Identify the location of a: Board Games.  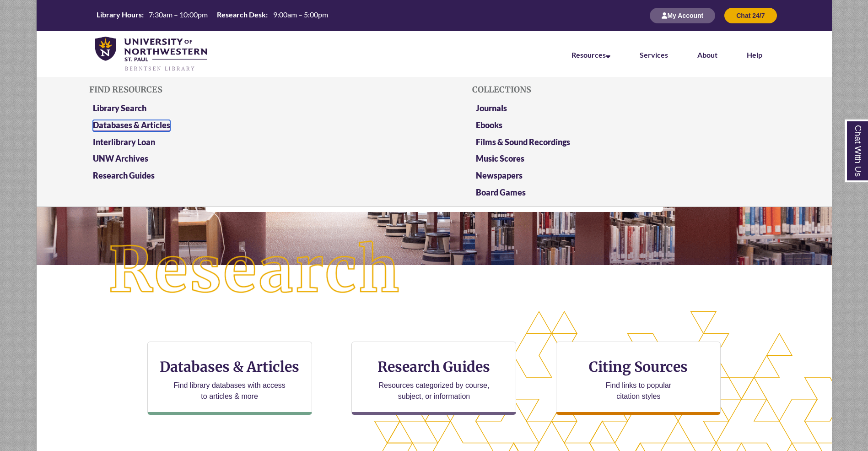
(501, 192).